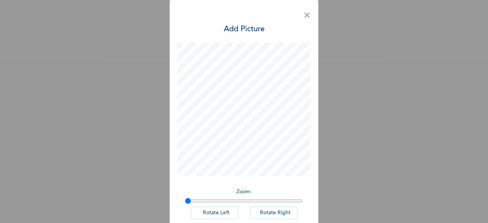 The height and width of the screenshot is (223, 488). Describe the element at coordinates (244, 192) in the screenshot. I see `p: Zoom :` at that location.